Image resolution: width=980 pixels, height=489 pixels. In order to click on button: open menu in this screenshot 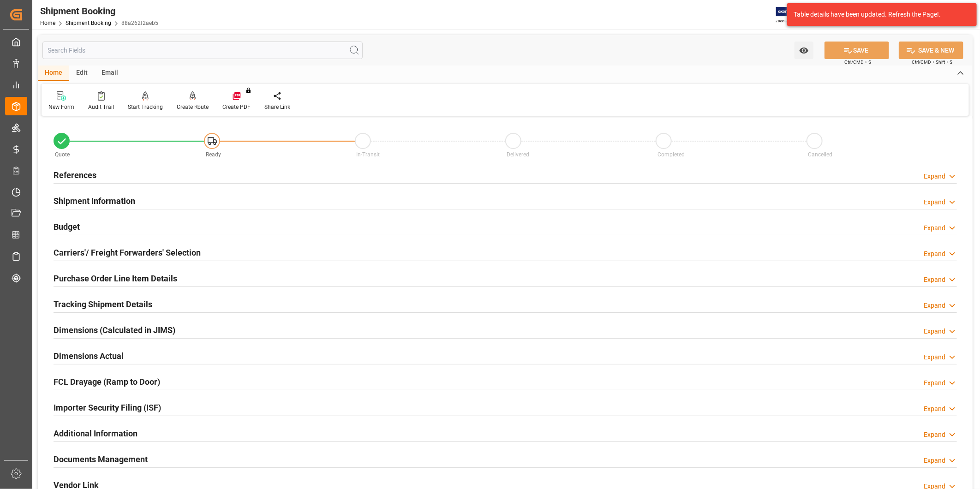, I will do `click(803, 50)`.